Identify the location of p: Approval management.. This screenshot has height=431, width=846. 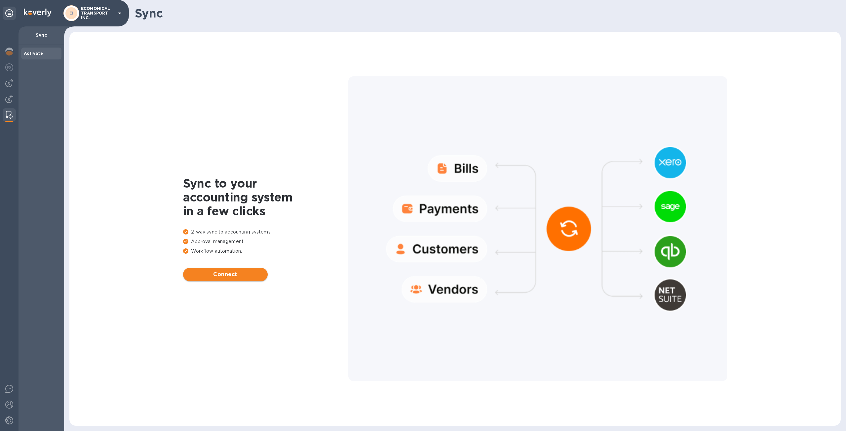
(266, 241).